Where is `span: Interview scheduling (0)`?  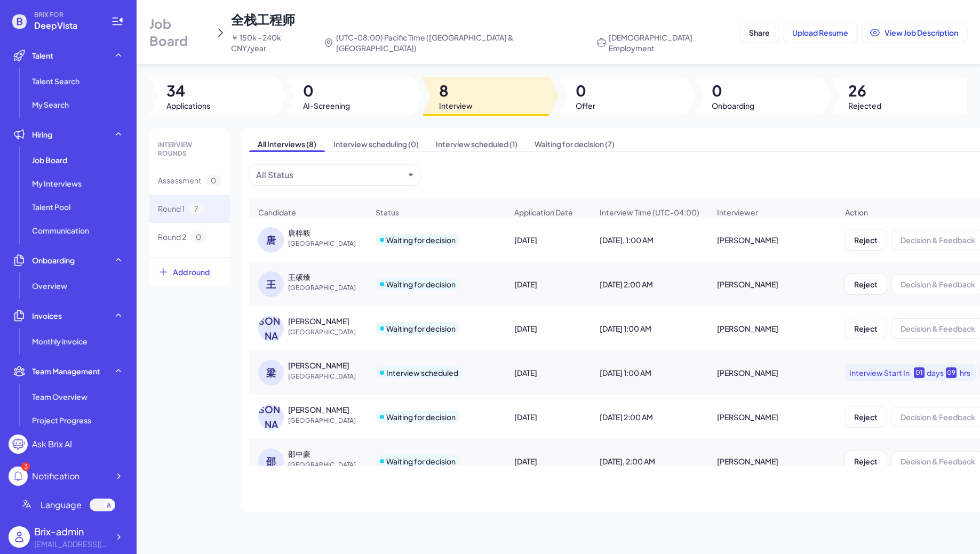 span: Interview scheduling (0) is located at coordinates (376, 144).